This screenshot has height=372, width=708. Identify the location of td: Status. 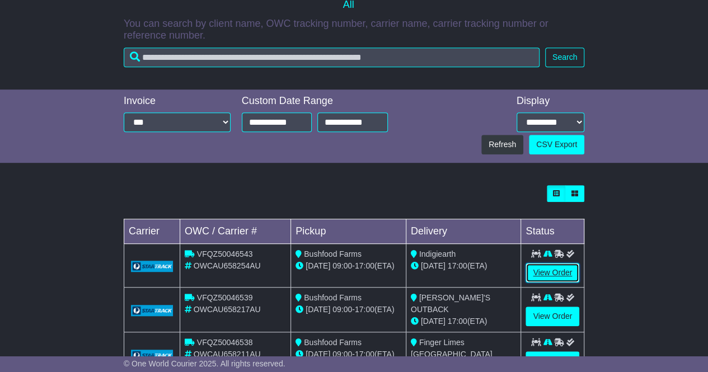
(553, 232).